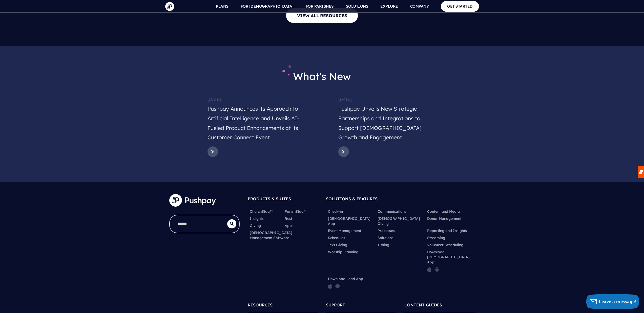 The height and width of the screenshot is (313, 644). What do you see at coordinates (361, 306) in the screenshot?
I see `h6: SUPPORT` at bounding box center [361, 306].